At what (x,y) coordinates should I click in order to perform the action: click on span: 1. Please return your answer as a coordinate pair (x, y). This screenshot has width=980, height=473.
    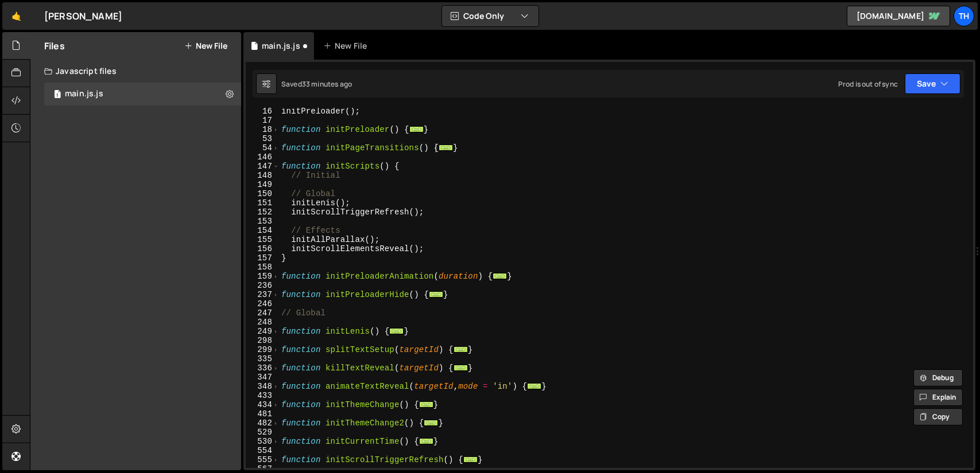
    Looking at the image, I should click on (58, 95).